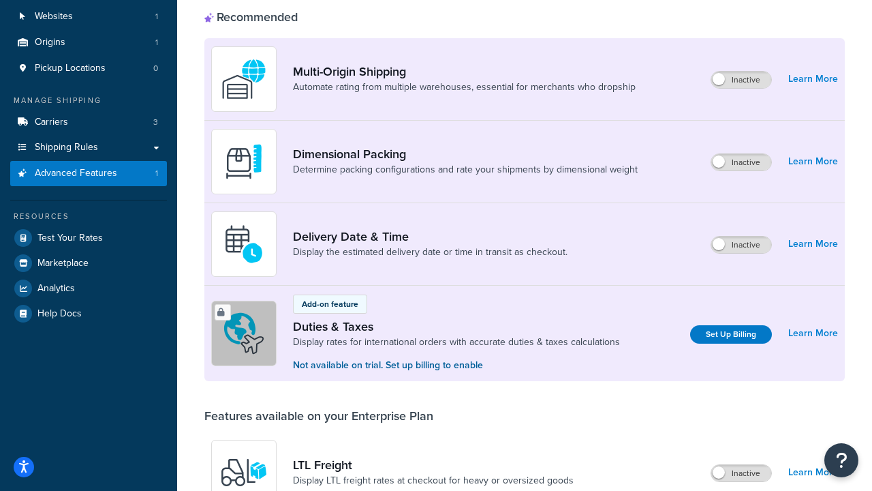 Image resolution: width=872 pixels, height=491 pixels. Describe the element at coordinates (89, 288) in the screenshot. I see `li: Analytics` at that location.